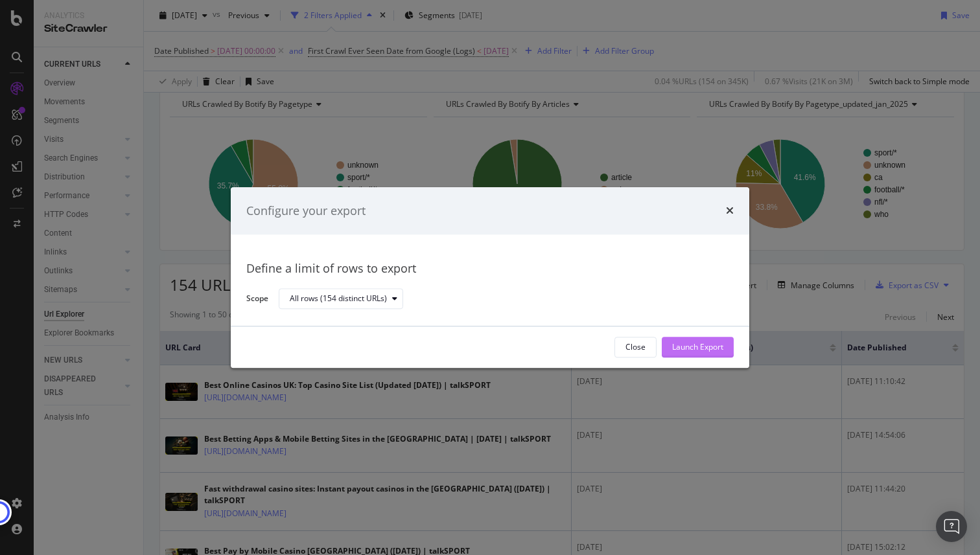 The width and height of the screenshot is (980, 555). I want to click on div: Open Intercom Messenger, so click(951, 526).